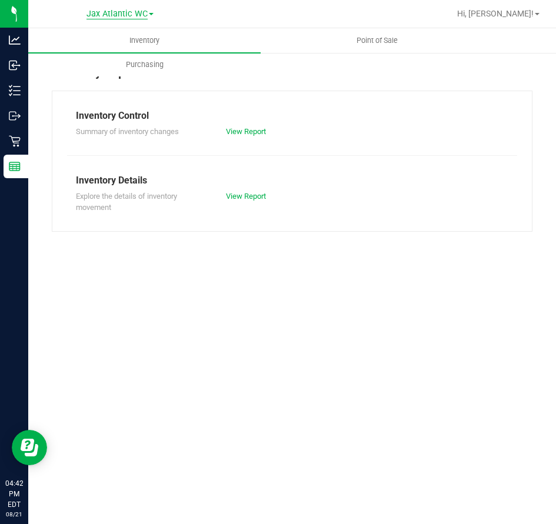 This screenshot has height=524, width=556. I want to click on inline-svg: Analytics, so click(15, 40).